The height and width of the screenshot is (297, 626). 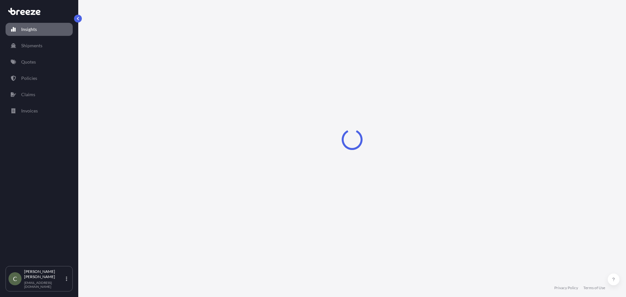 I want to click on p: Insights, so click(x=29, y=29).